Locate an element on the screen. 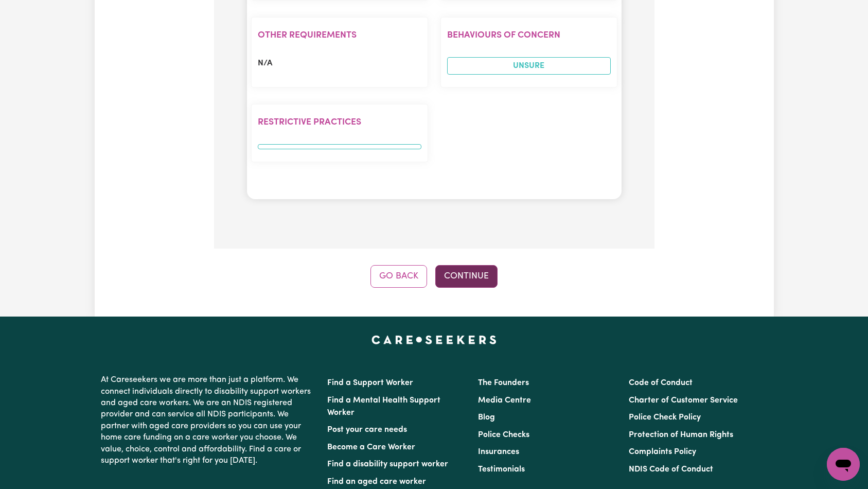 The image size is (868, 489). a: Police Check Policy is located at coordinates (665, 417).